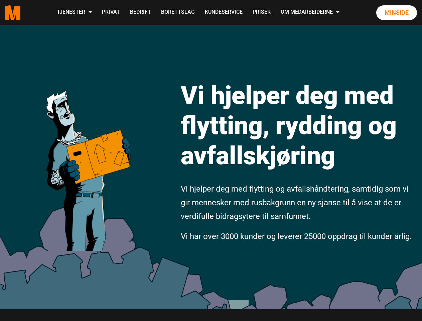 This screenshot has height=321, width=422. What do you see at coordinates (295, 202) in the screenshot?
I see `span: Vi hjelper deg med flytting og avfallshåndtering, samtidig som vi gir mennesker med rusbakgrunn e...` at bounding box center [295, 202].